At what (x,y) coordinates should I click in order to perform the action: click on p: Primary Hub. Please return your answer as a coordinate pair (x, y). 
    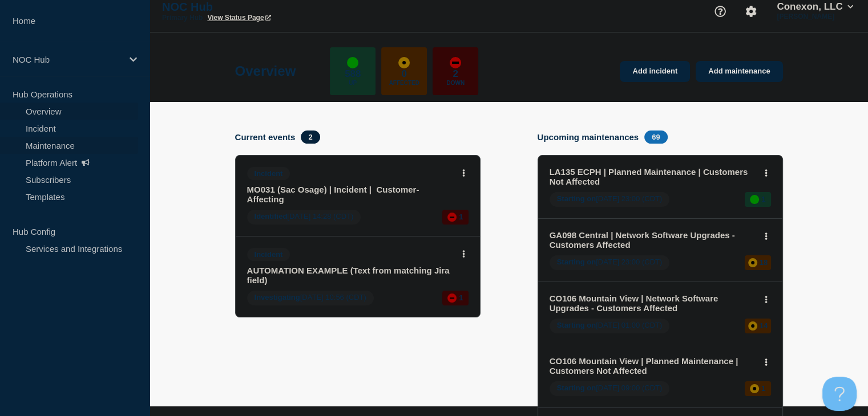
    Looking at the image, I should click on (182, 18).